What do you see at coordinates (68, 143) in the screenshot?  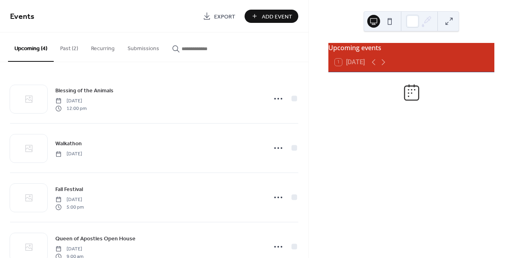 I see `a: Walkathon` at bounding box center [68, 143].